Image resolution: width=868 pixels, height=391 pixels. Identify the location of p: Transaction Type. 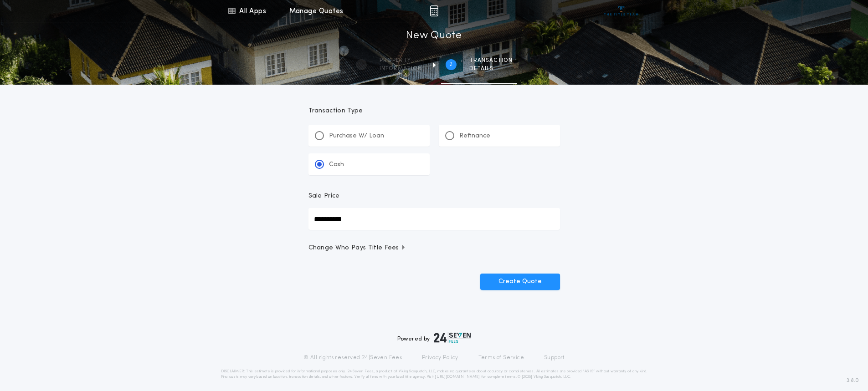
(434, 111).